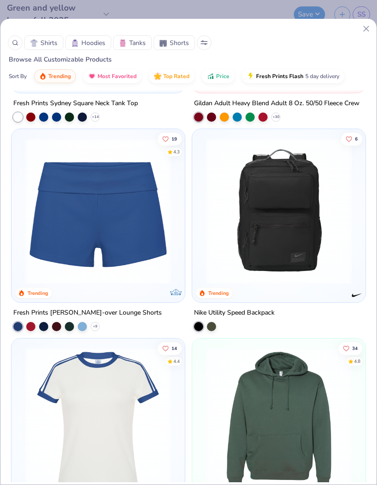  I want to click on div: Sort By, so click(17, 76).